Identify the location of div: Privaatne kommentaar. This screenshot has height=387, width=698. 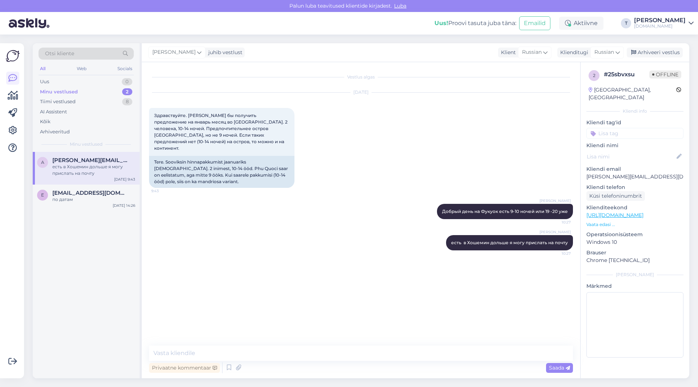
(184, 368).